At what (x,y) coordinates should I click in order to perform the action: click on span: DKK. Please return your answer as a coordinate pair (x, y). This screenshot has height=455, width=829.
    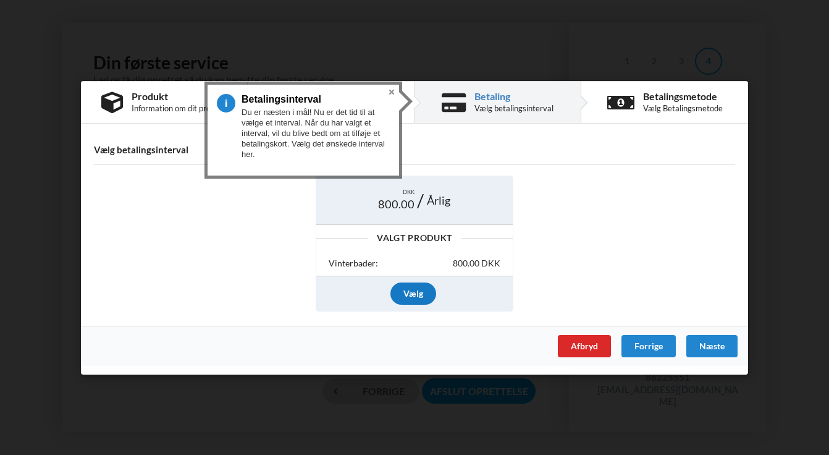
    Looking at the image, I should click on (409, 192).